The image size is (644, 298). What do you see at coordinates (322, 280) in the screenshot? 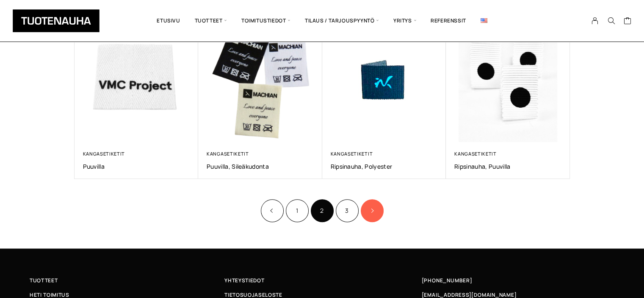
I see `a: Yhteystiedot` at bounding box center [322, 280].